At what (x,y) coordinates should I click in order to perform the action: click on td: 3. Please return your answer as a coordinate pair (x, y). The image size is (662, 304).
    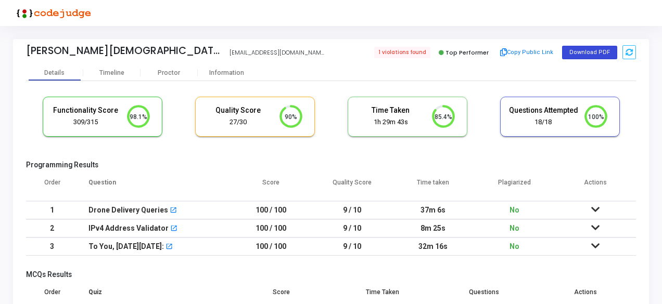
    Looking at the image, I should click on (52, 247).